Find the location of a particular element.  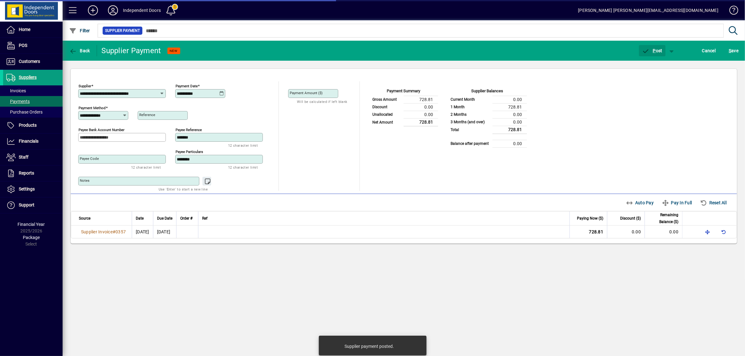

span: Pay In Full is located at coordinates (677, 203).